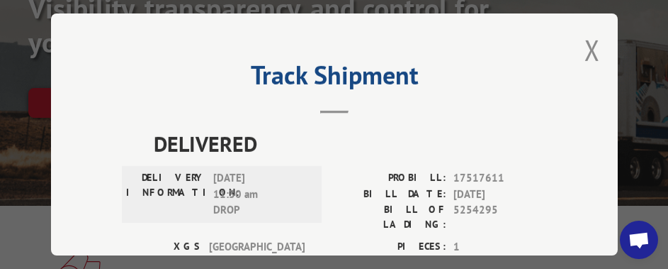 This screenshot has width=668, height=269. I want to click on span: 5254295, so click(500, 217).